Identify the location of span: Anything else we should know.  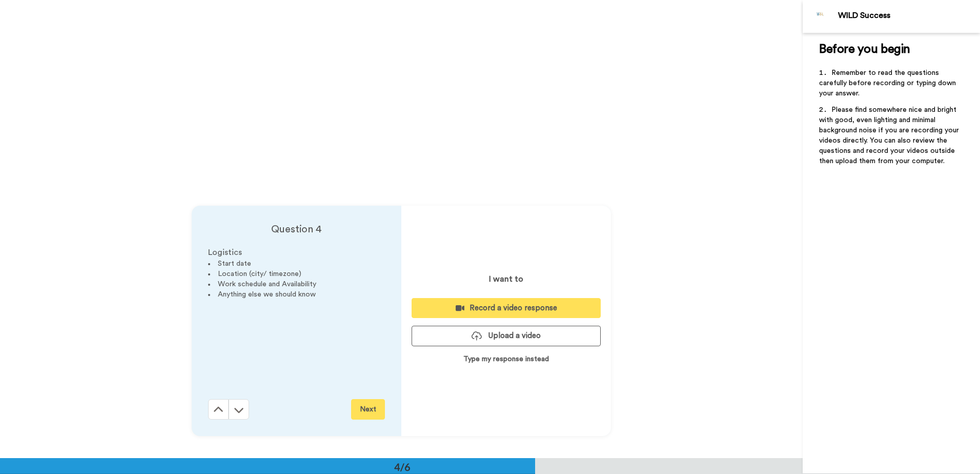
(267, 295).